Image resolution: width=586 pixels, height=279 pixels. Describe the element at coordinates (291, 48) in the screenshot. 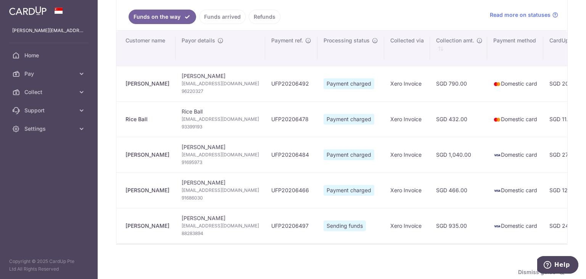

I see `th: Payment ref.` at that location.